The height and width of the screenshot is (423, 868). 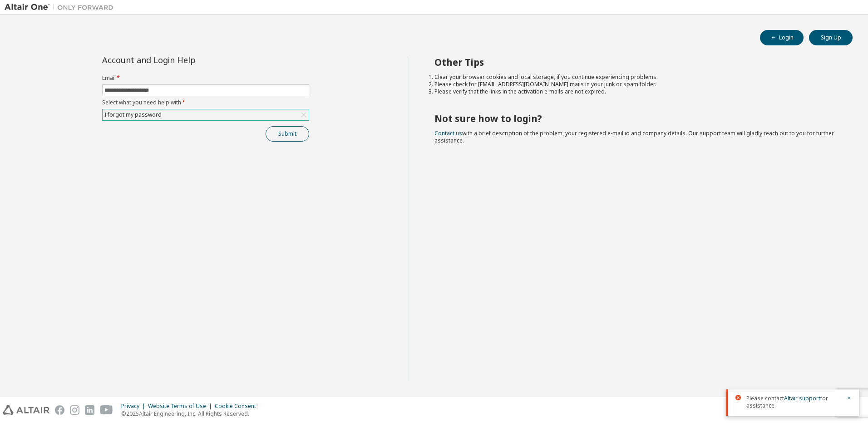 What do you see at coordinates (135, 406) in the screenshot?
I see `div: Privacy` at bounding box center [135, 406].